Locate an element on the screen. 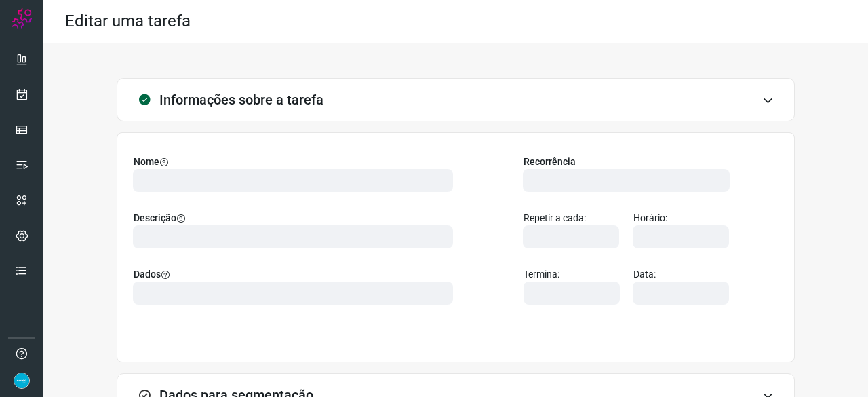  label: Repetir a cada: is located at coordinates (573, 217).